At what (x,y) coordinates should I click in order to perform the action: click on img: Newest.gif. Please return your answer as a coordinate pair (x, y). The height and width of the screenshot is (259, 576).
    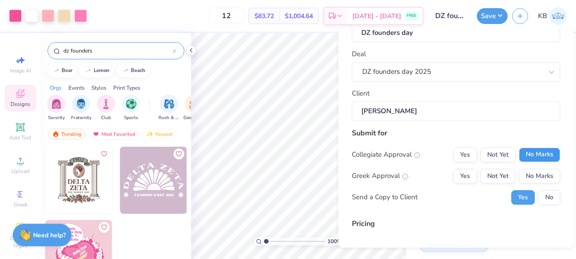
    Looking at the image, I should click on (150, 134).